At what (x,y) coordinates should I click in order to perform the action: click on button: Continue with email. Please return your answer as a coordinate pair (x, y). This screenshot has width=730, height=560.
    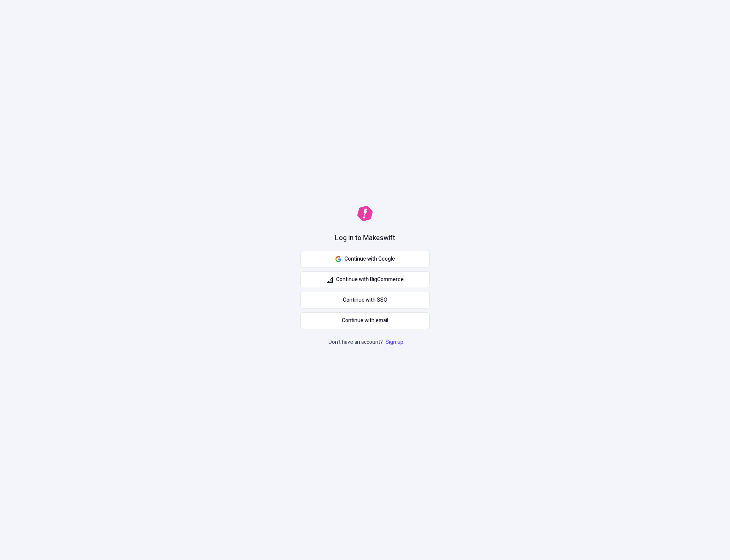
    Looking at the image, I should click on (365, 321).